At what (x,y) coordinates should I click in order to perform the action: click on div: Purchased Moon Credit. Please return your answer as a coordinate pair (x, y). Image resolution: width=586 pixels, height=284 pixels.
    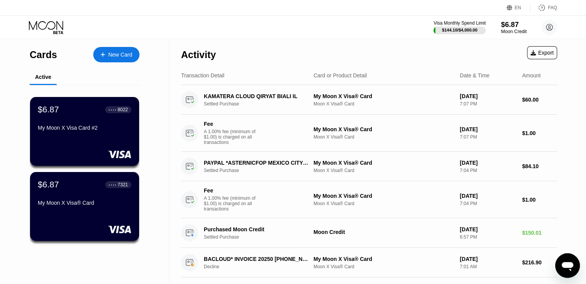
    Looking at the image, I should click on (257, 230).